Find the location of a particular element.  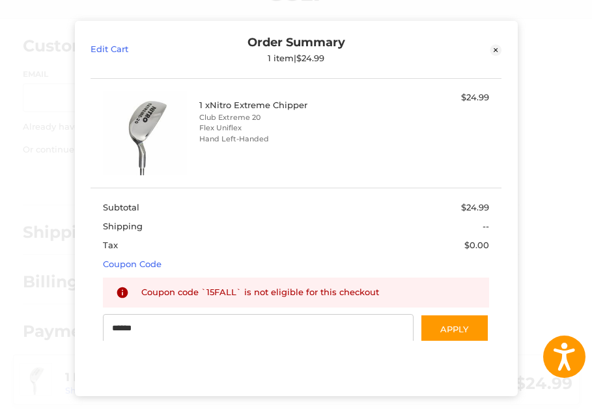

a: Edit Cart is located at coordinates (142, 50).